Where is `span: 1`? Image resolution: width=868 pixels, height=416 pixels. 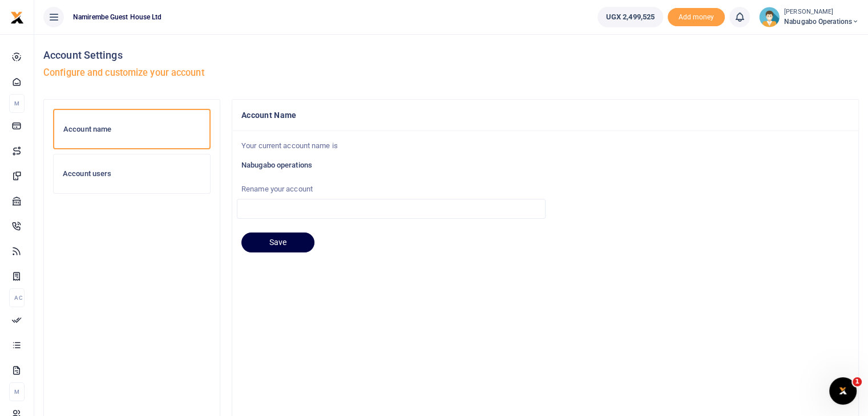
span: 1 is located at coordinates (857, 382).